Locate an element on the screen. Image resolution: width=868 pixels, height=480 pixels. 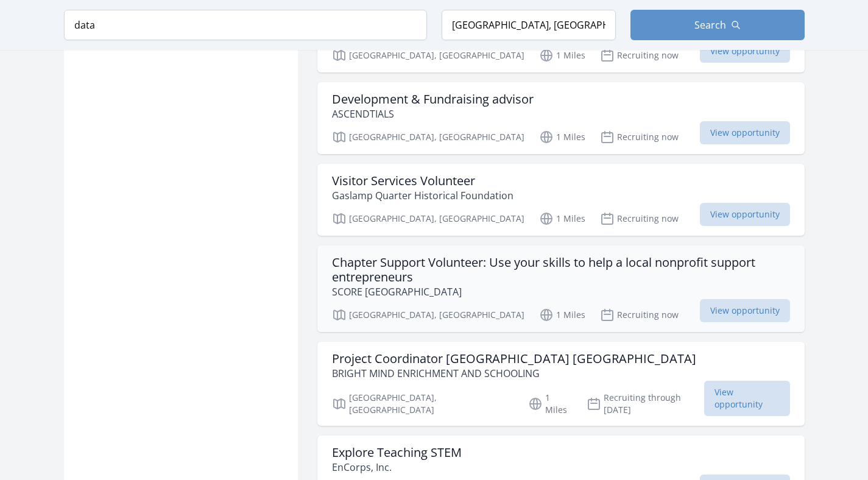
span: Search is located at coordinates (710, 25).